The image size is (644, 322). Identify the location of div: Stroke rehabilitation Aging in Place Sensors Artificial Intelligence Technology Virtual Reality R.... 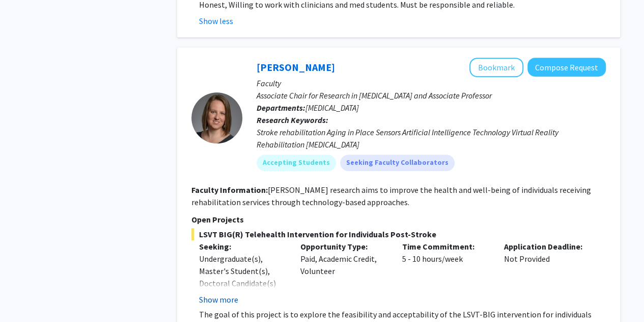
(432, 139).